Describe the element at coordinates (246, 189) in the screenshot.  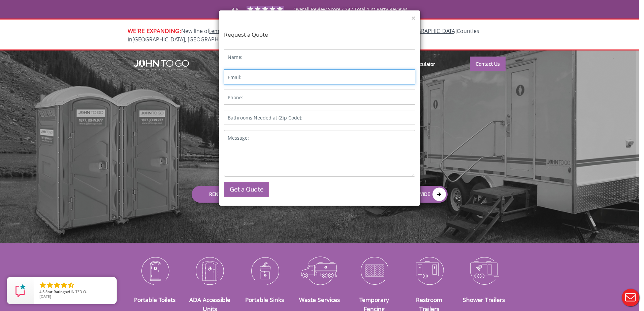
I see `button: Get a Quote` at that location.